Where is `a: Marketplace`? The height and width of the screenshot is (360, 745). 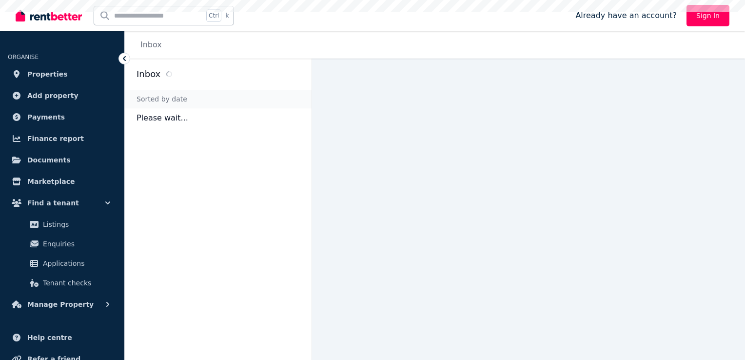 a: Marketplace is located at coordinates (62, 181).